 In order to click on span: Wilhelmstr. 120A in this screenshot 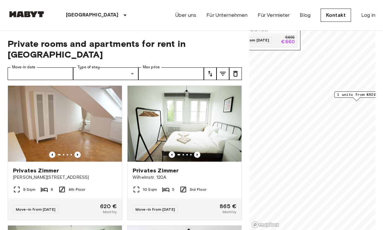, I will do `click(185, 178)`.